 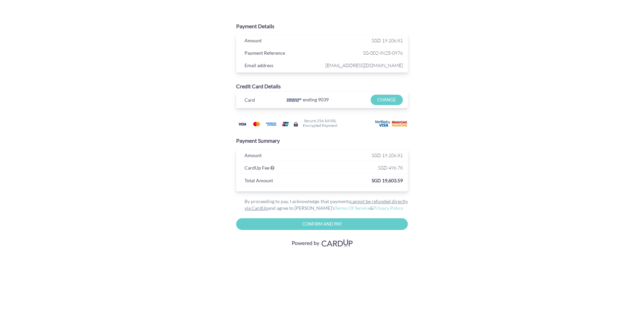 What do you see at coordinates (282, 169) in the screenshot?
I see `div: CardUp Fee` at bounding box center [282, 169].